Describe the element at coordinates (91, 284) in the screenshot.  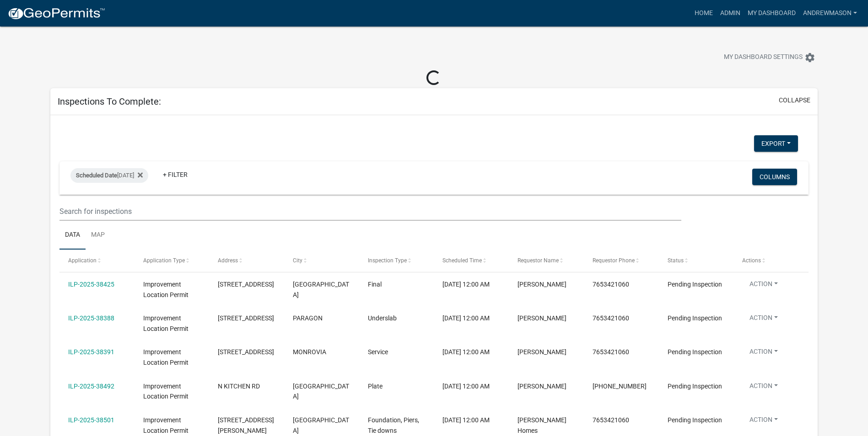
I see `a: ILP-2025-38425` at that location.